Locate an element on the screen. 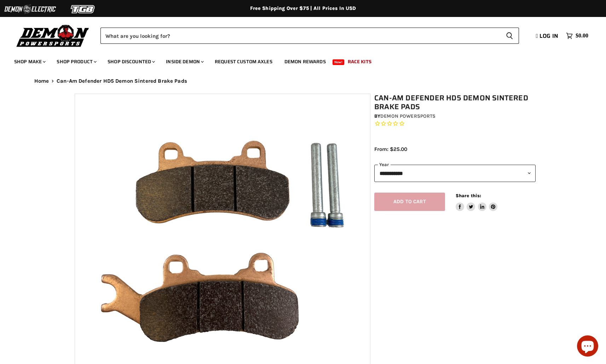  input: Search is located at coordinates (300, 36).